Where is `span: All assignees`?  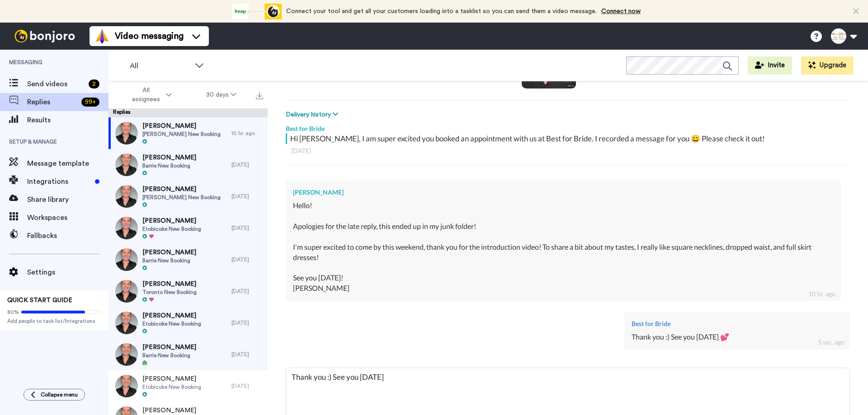 span: All assignees is located at coordinates (145, 95).